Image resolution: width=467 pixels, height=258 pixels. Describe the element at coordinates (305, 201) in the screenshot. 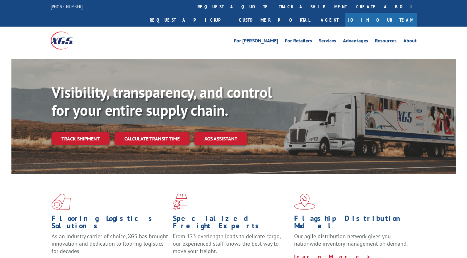

I see `img: xgs-icon-flagship-distribution-model-red` at that location.